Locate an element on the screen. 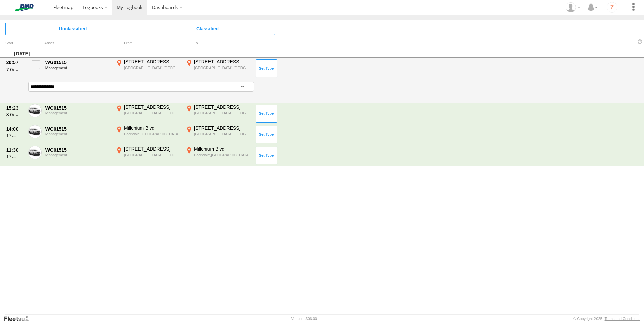  span: Click to view Unclassified Trips is located at coordinates (73, 29).